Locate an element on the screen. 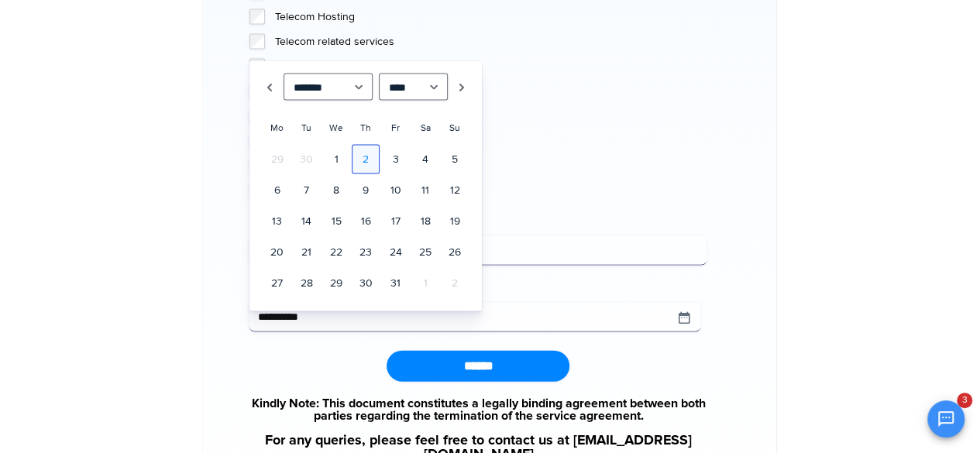 The height and width of the screenshot is (453, 980). span: 3 is located at coordinates (965, 400).